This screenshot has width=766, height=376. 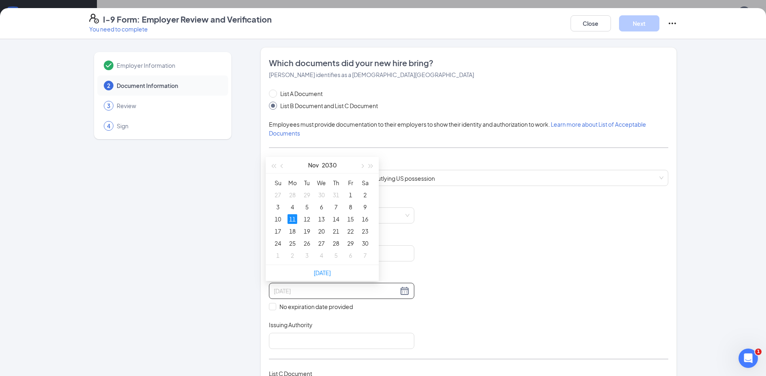 I want to click on div: 23, so click(x=365, y=231).